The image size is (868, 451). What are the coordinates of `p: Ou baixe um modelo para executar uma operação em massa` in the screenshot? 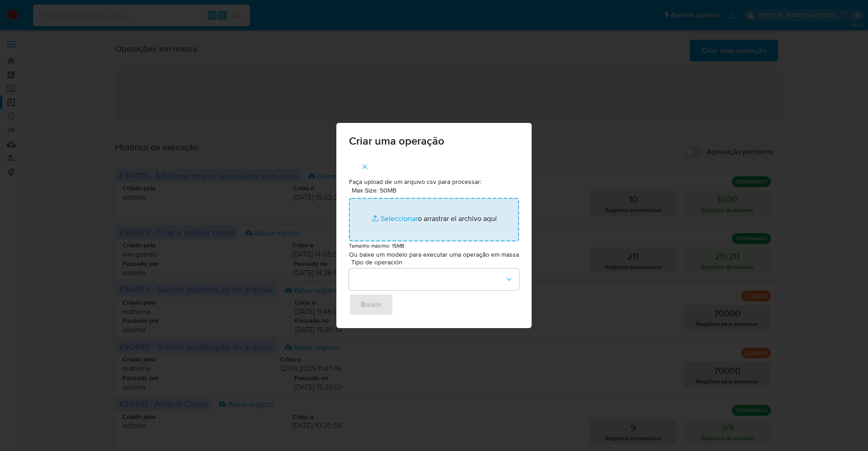 It's located at (434, 255).